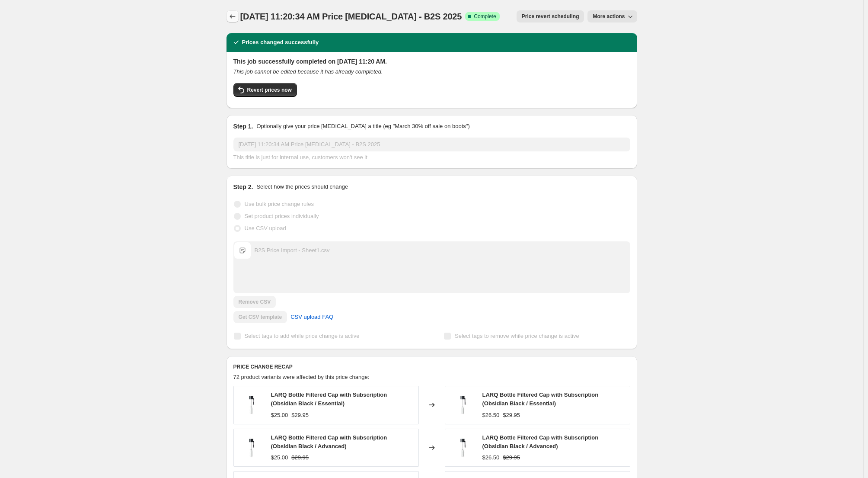 The image size is (868, 478). What do you see at coordinates (612, 16) in the screenshot?
I see `button: More actions` at bounding box center [612, 16].